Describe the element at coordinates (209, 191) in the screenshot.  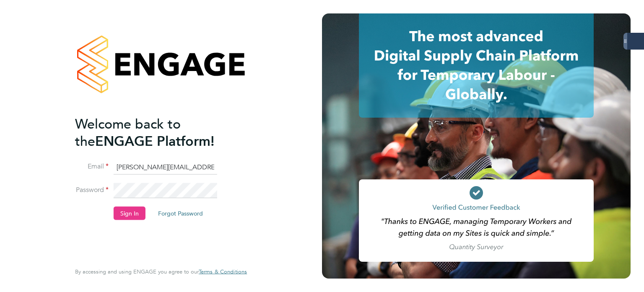
I see `keeper-lock: Open Keeper Popup` at that location.